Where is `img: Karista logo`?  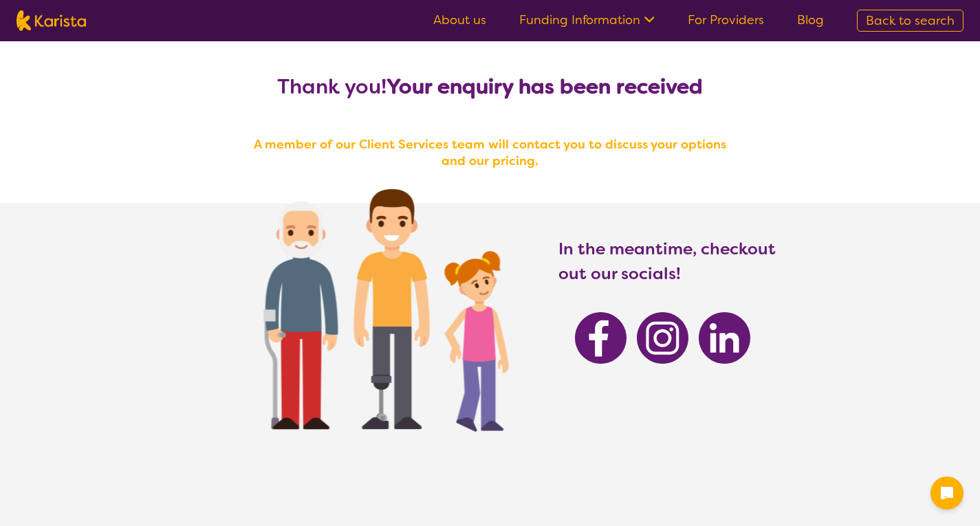
img: Karista logo is located at coordinates (51, 20).